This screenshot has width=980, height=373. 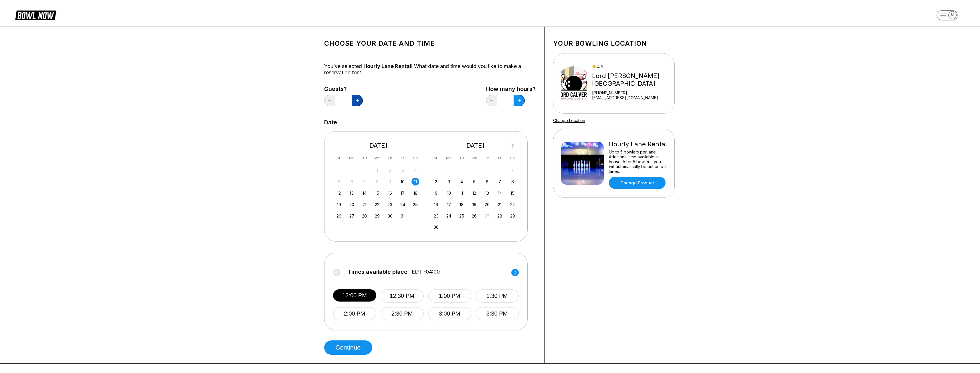 What do you see at coordinates (403, 216) in the screenshot?
I see `div: Choose Friday, October 31st, 2025` at bounding box center [403, 216].